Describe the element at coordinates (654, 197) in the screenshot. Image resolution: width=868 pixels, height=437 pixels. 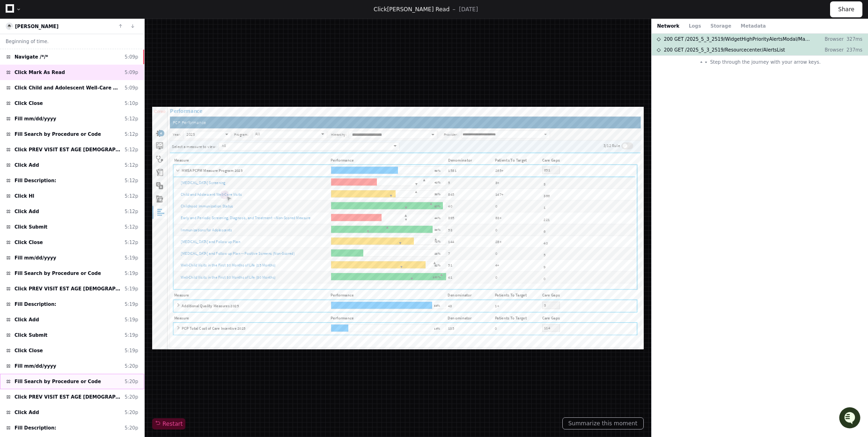
I see `div: 6` at that location.